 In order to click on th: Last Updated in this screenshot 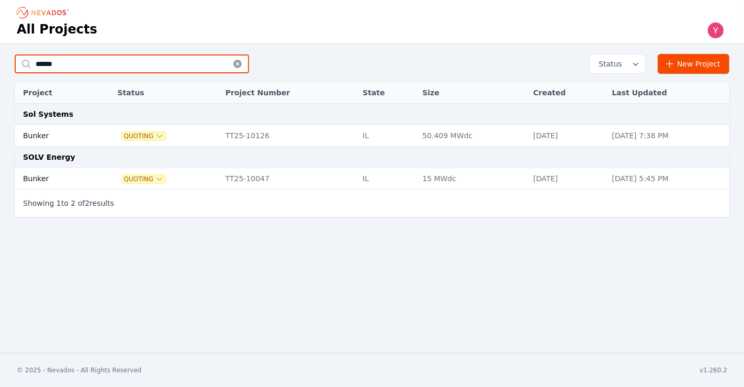, I will do `click(668, 93)`.